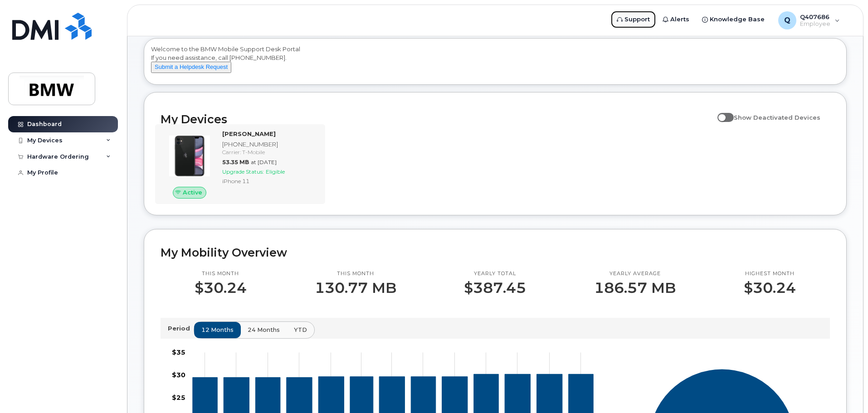 The width and height of the screenshot is (868, 413). I want to click on span: Employee, so click(815, 24).